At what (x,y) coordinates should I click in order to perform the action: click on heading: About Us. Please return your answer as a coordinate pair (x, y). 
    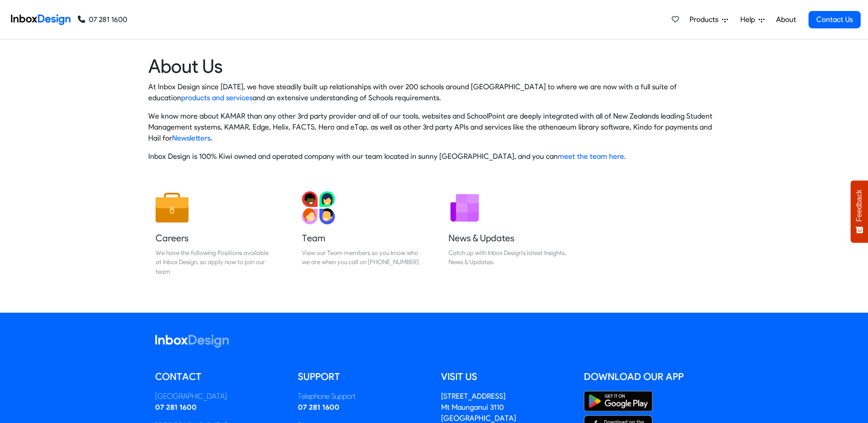
    Looking at the image, I should click on (434, 66).